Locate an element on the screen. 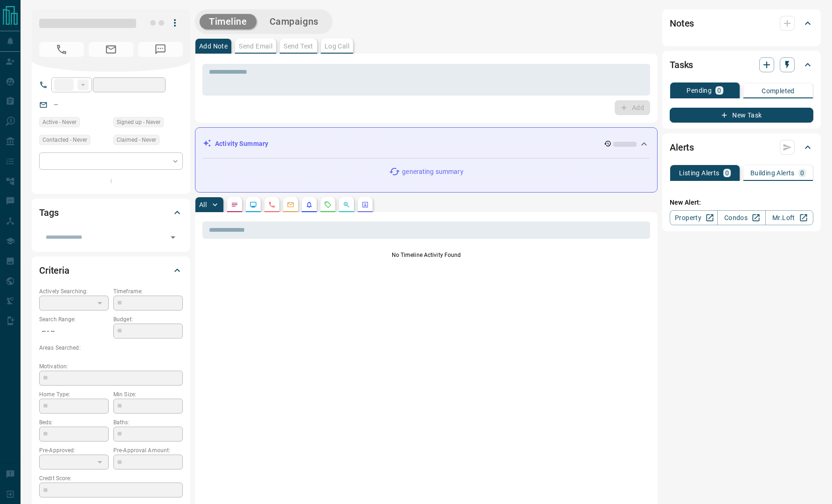 Image resolution: width=832 pixels, height=504 pixels. svg: Listing Alerts is located at coordinates (309, 205).